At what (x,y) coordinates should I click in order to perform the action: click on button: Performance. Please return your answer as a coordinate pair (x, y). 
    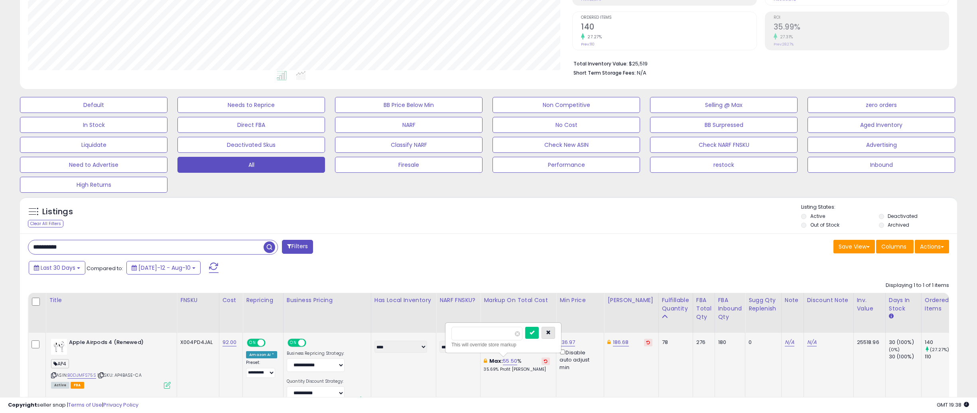
    Looking at the image, I should click on (566, 165).